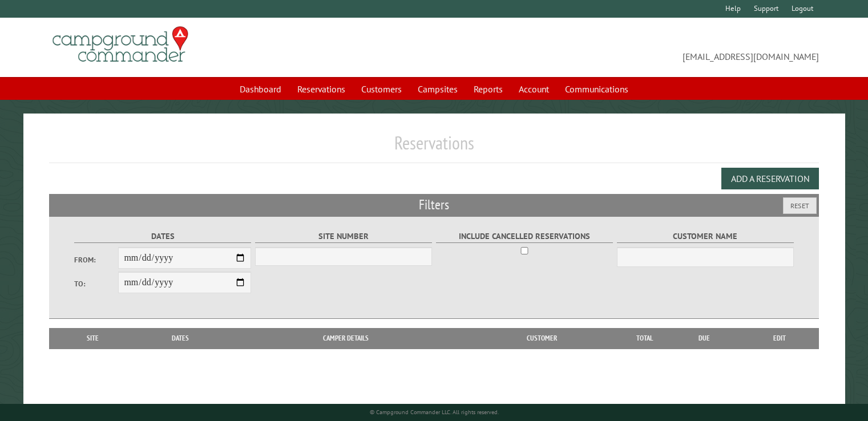  What do you see at coordinates (434, 147) in the screenshot?
I see `h1: Reservations` at bounding box center [434, 147].